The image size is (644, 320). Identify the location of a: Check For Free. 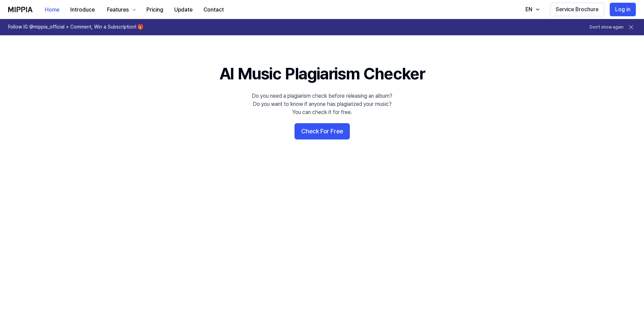
(322, 132).